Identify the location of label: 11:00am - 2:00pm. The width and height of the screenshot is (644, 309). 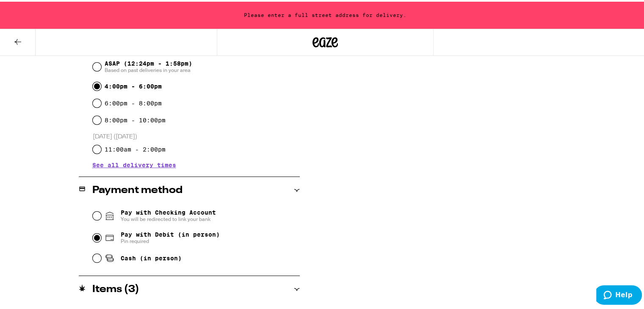
(135, 148).